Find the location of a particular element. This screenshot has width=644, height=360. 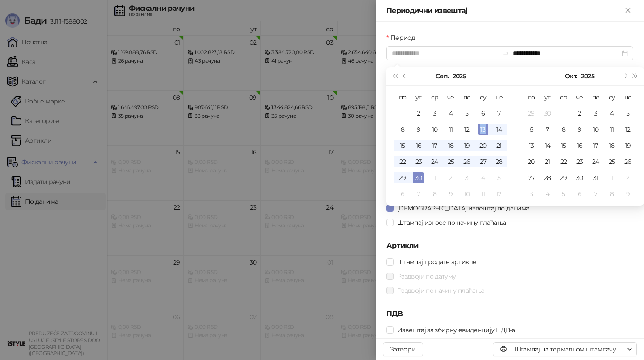

div: 23 is located at coordinates (418, 161).